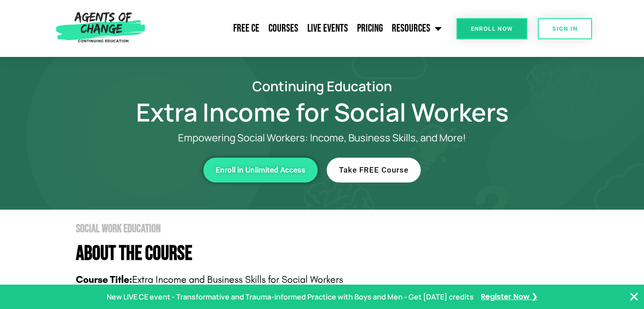  I want to click on span: Enroll Now, so click(492, 28).